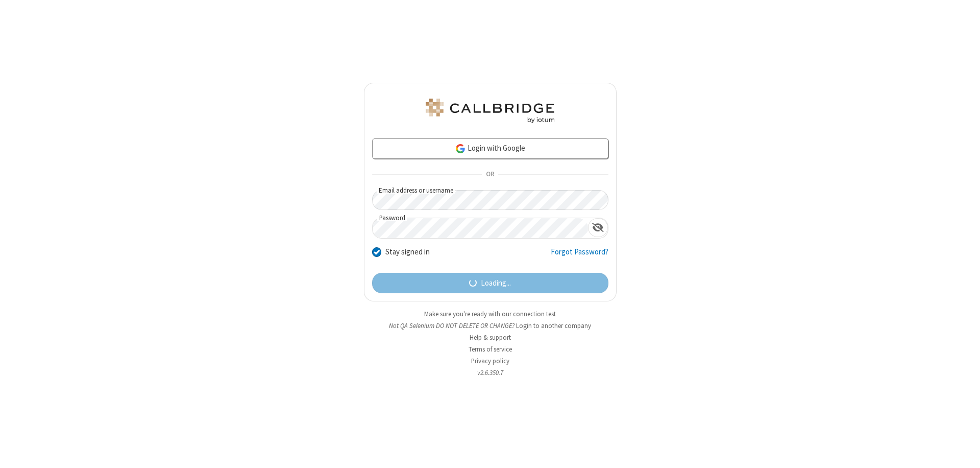 The image size is (980, 468). What do you see at coordinates (579, 256) in the screenshot?
I see `a: Forgot Password?` at bounding box center [579, 256].